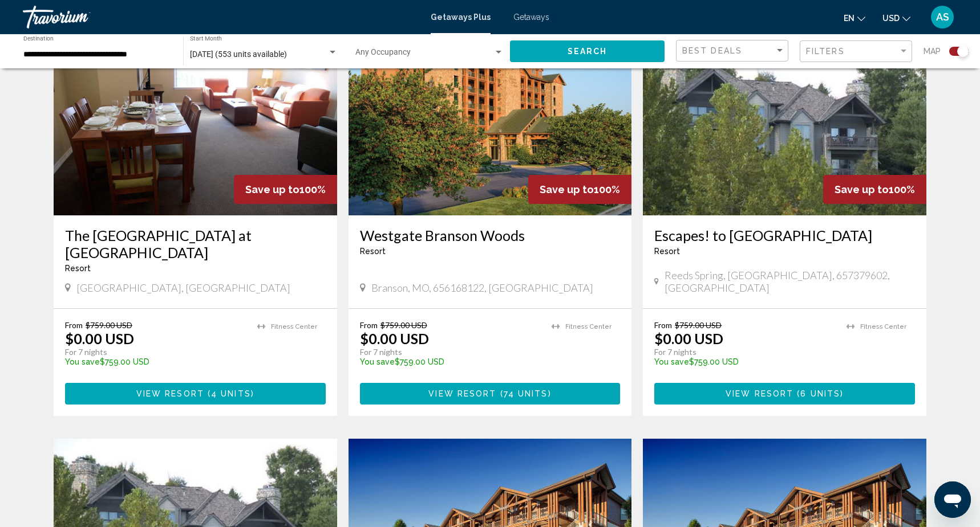 This screenshot has width=980, height=527. What do you see at coordinates (711, 51) in the screenshot?
I see `span: Best Deals` at bounding box center [711, 51].